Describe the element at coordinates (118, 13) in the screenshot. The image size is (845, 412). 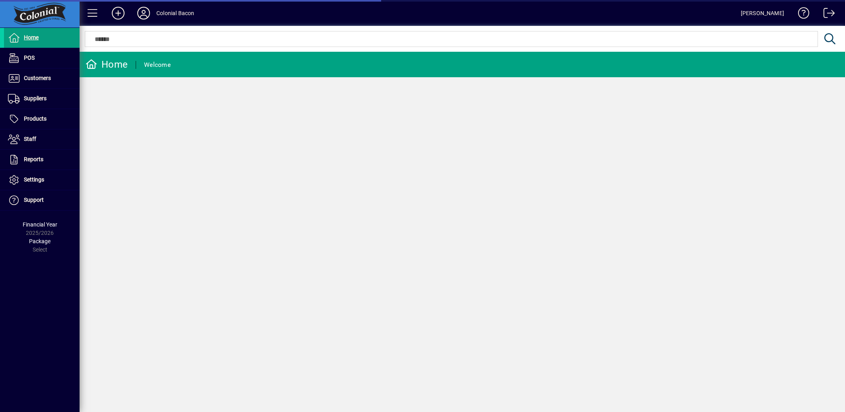
I see `button: Add` at that location.